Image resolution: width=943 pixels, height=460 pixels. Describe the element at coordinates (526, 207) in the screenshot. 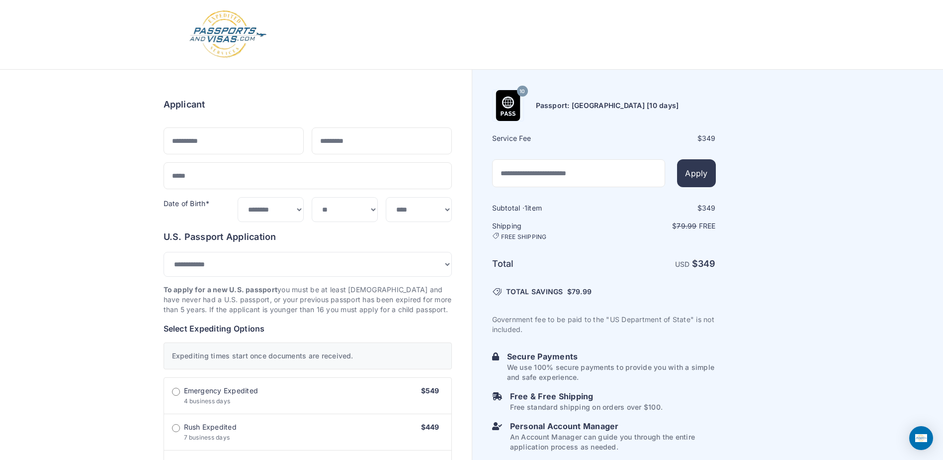

I see `span: 1` at that location.